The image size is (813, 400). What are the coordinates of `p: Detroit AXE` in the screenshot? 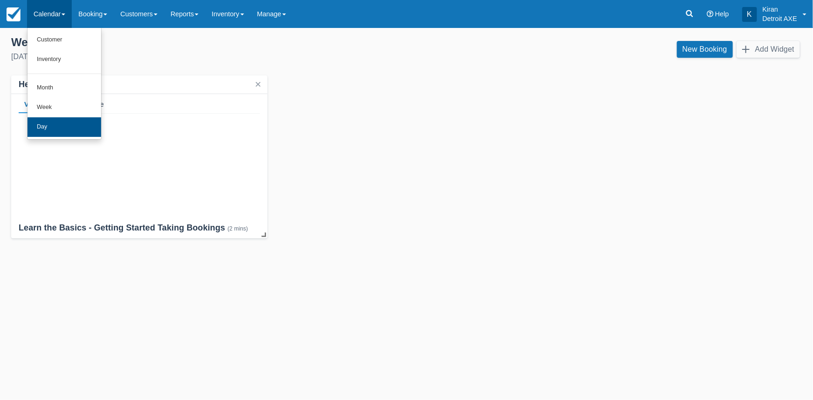 It's located at (780, 19).